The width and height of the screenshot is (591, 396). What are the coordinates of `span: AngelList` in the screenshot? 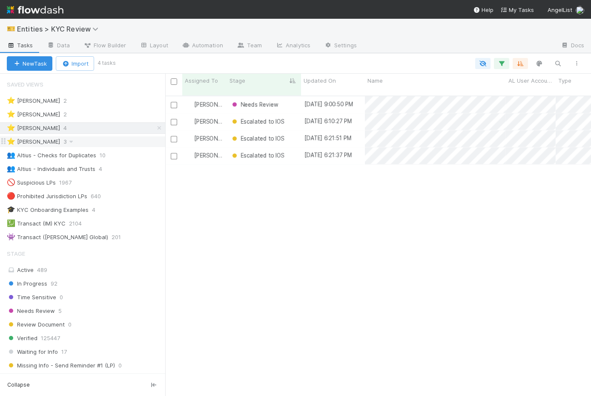 It's located at (560, 10).